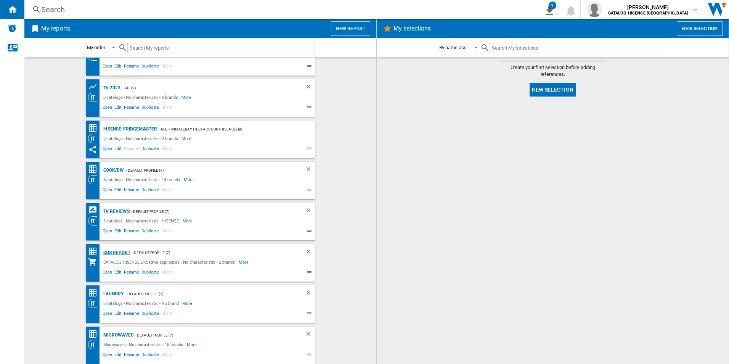  What do you see at coordinates (95, 262) in the screenshot?
I see `div: My Assortment` at bounding box center [95, 262].